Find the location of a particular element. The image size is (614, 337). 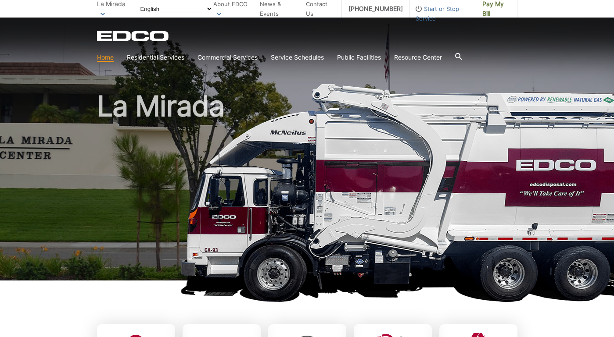

a: Public Facilities is located at coordinates (359, 57).